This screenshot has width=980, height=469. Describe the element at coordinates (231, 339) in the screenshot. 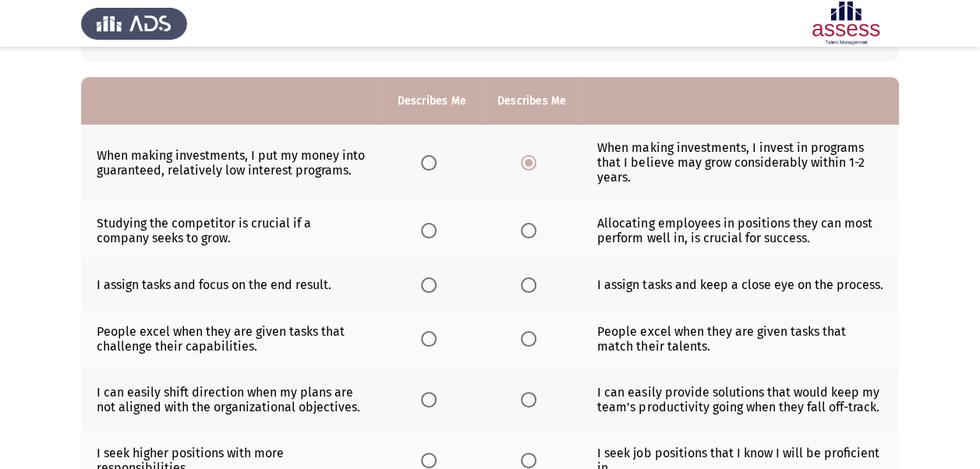

I see `td: People excel when they are given tasks that challenge their capabilities.` at that location.